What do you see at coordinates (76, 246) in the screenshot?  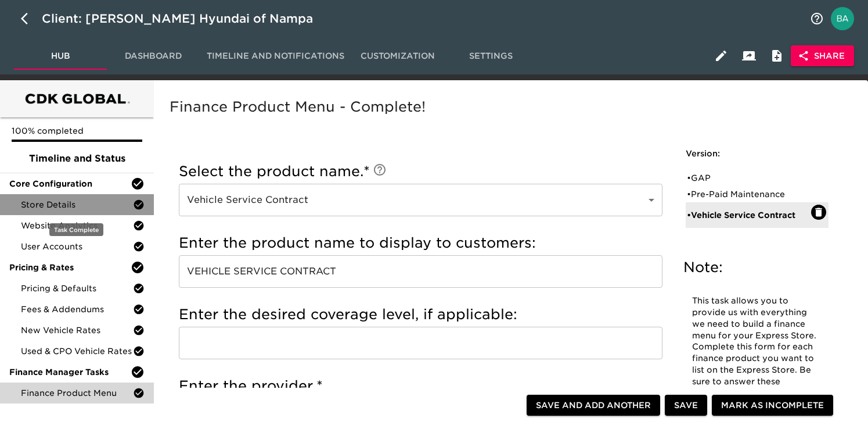 I see `span: User Accounts` at bounding box center [76, 246].